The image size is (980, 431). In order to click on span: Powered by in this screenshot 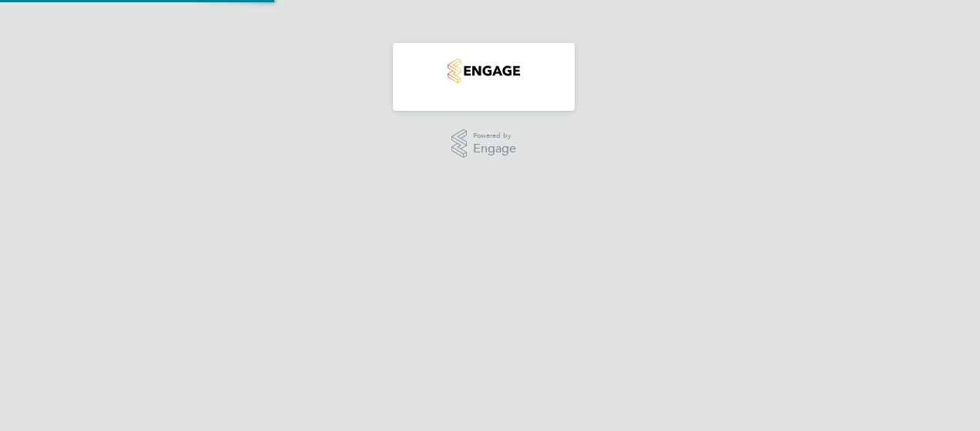, I will do `click(495, 136)`.